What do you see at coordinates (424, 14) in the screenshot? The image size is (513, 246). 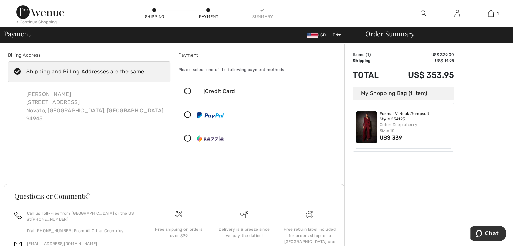 I see `img: search the website` at bounding box center [424, 14].